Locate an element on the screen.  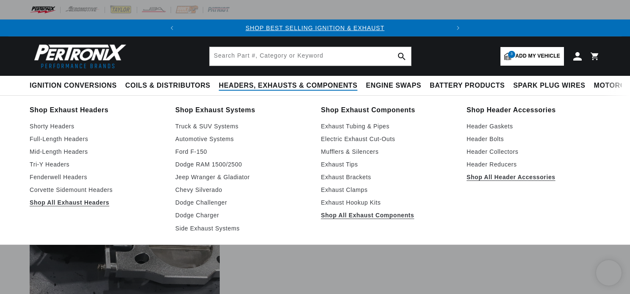
a: Ford F-150 is located at coordinates (242, 152).